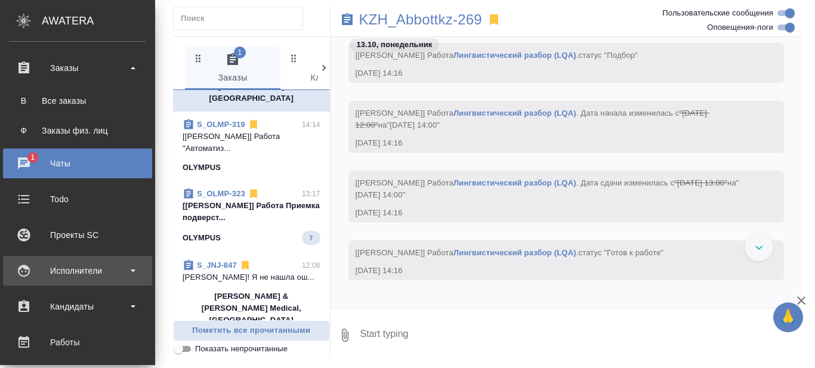  I want to click on div: Чаты, so click(78, 164).